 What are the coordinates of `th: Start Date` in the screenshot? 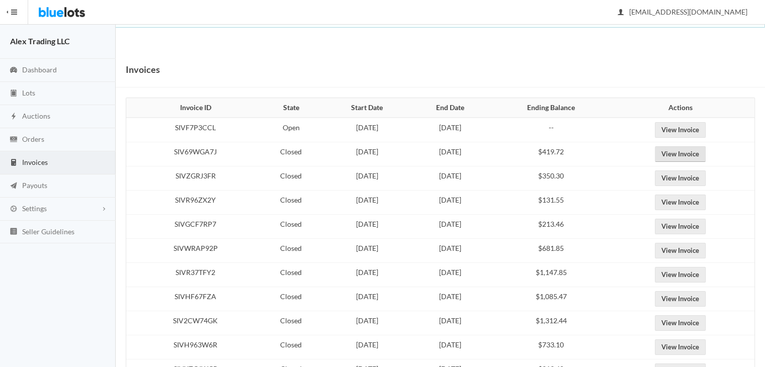 It's located at (366, 108).